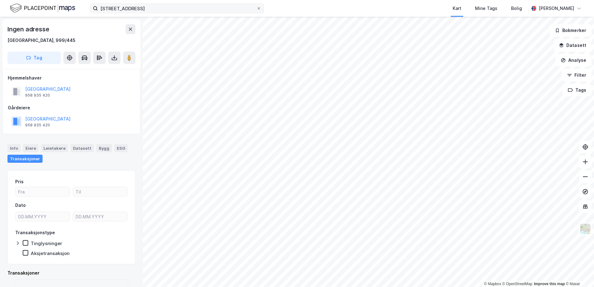  What do you see at coordinates (50, 253) in the screenshot?
I see `div: Aksjetransaksjon` at bounding box center [50, 253].